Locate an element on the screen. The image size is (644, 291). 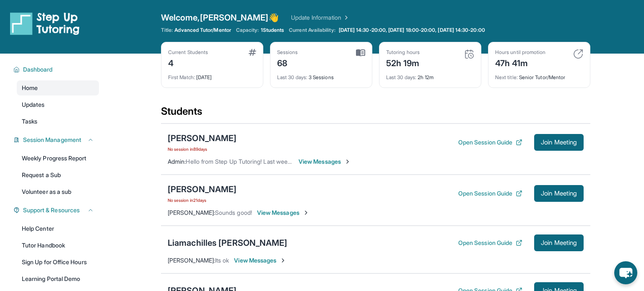
div: Current Students is located at coordinates (188, 52).